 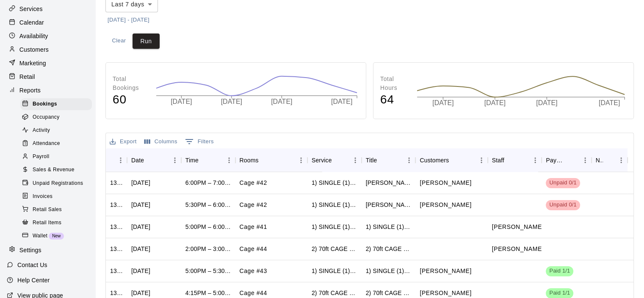 What do you see at coordinates (271, 160) in the screenshot?
I see `div: Rooms` at bounding box center [271, 160].